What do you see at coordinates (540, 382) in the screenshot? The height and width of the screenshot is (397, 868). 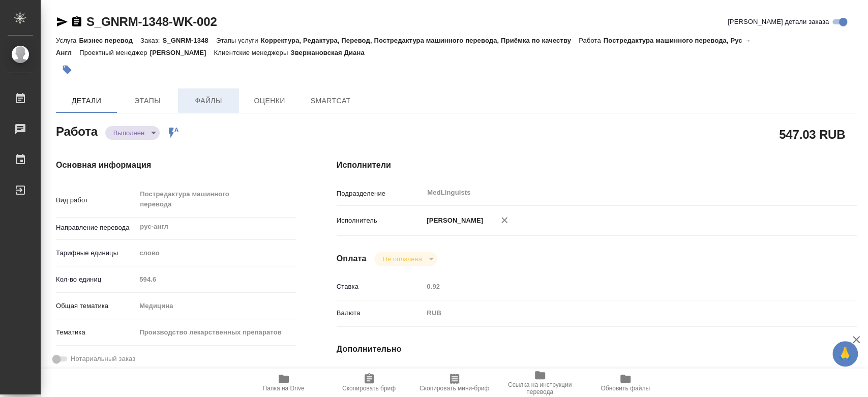 I see `button: Ссылка на инструкции перевода` at bounding box center [540, 382].